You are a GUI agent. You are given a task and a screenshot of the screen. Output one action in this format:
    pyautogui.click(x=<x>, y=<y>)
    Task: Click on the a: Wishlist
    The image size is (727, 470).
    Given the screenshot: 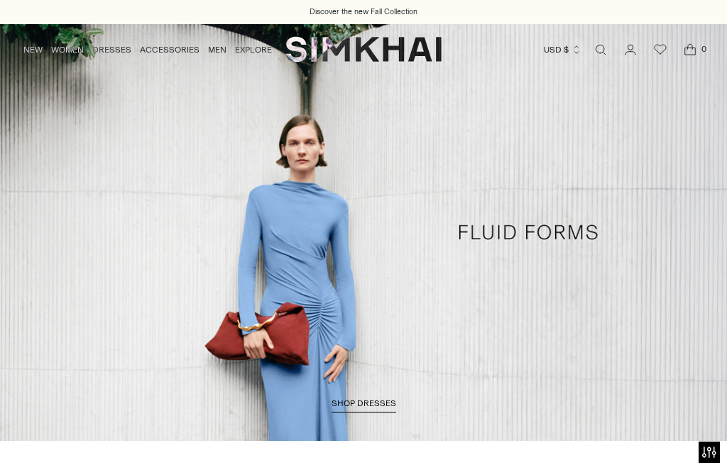 What is the action you would take?
    pyautogui.click(x=660, y=50)
    